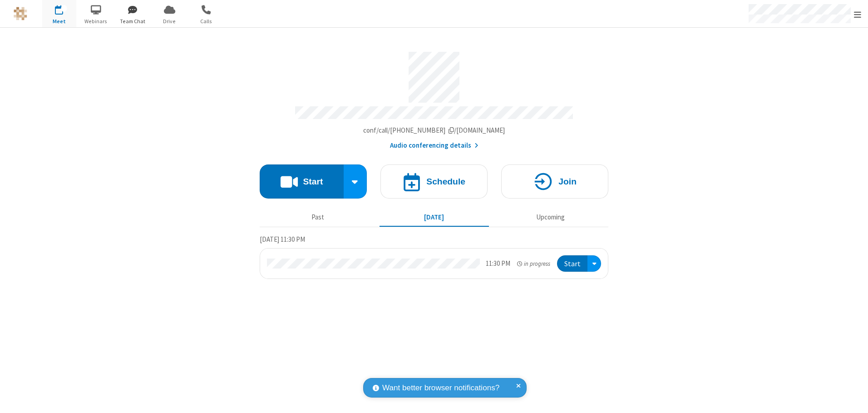  Describe the element at coordinates (318, 217) in the screenshot. I see `button: Past` at that location.